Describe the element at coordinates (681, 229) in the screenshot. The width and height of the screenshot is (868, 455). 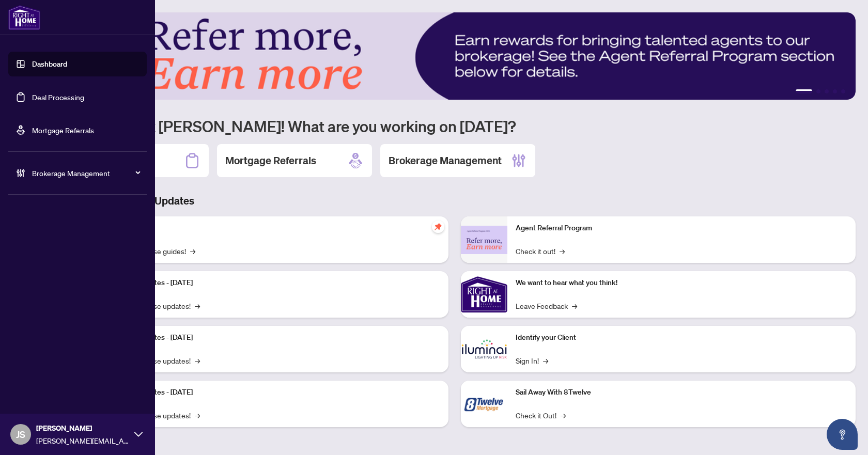
I see `p: Agent Referral Program` at that location.